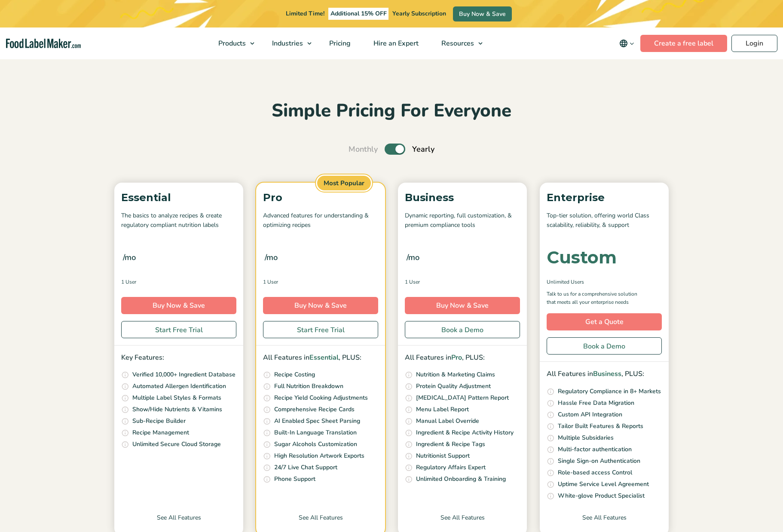 The width and height of the screenshot is (783, 532). What do you see at coordinates (316, 444) in the screenshot?
I see `p: Sugar Alcohols Customization` at bounding box center [316, 444].